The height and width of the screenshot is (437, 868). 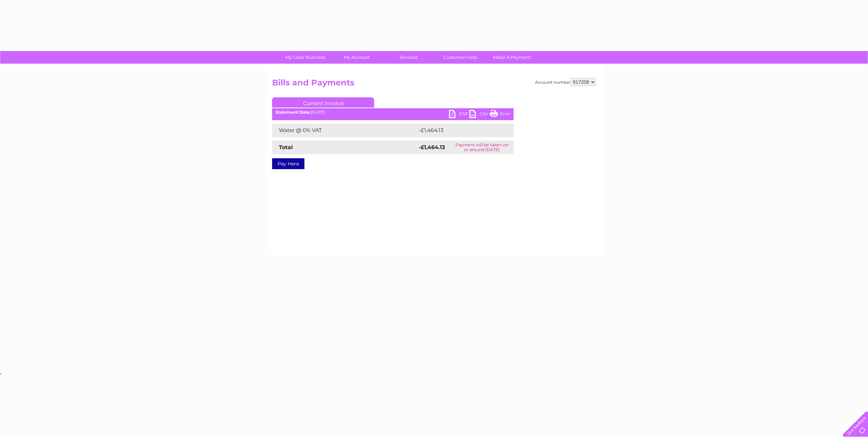 What do you see at coordinates (323, 103) in the screenshot?
I see `a: Current Invoice` at bounding box center [323, 103].